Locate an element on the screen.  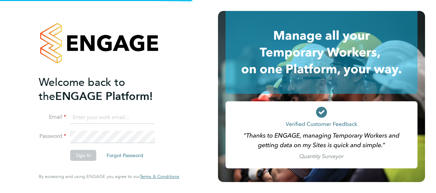
button: Forgot Password is located at coordinates (125, 155).